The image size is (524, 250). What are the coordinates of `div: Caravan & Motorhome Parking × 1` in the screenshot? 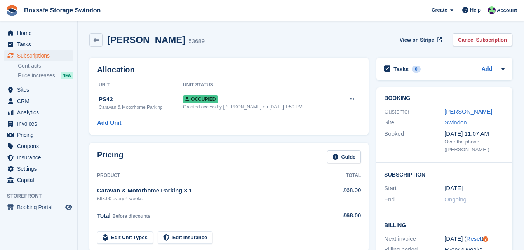 It's located at (211, 190).